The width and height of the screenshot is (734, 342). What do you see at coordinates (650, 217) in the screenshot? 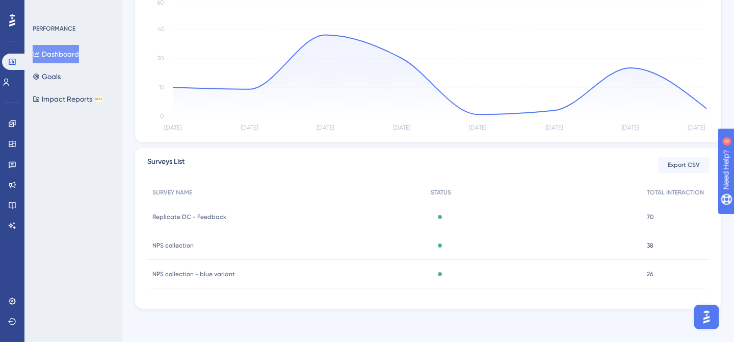
I see `span: 70` at bounding box center [650, 217].